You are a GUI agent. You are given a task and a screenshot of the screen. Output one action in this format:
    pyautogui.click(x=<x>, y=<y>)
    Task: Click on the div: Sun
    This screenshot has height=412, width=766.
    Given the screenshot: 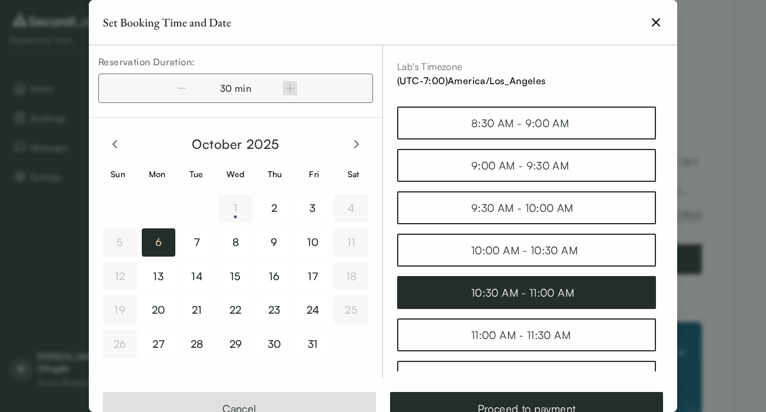 What is the action you would take?
    pyautogui.click(x=118, y=174)
    